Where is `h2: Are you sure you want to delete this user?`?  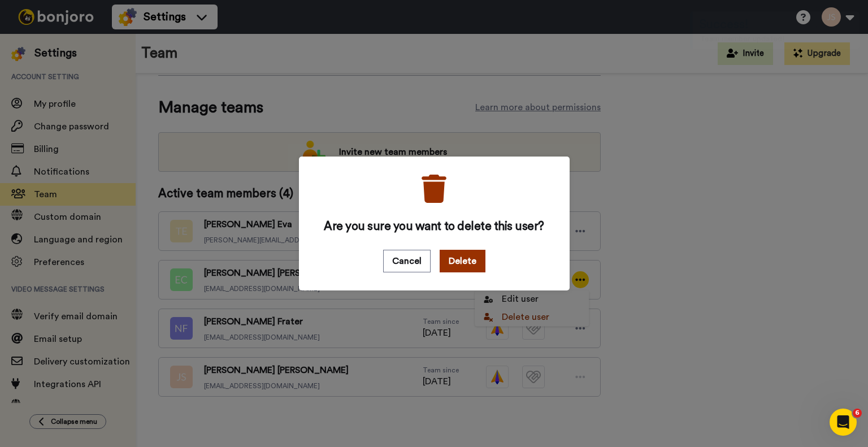 h2: Are you sure you want to delete this user? is located at coordinates (434, 226).